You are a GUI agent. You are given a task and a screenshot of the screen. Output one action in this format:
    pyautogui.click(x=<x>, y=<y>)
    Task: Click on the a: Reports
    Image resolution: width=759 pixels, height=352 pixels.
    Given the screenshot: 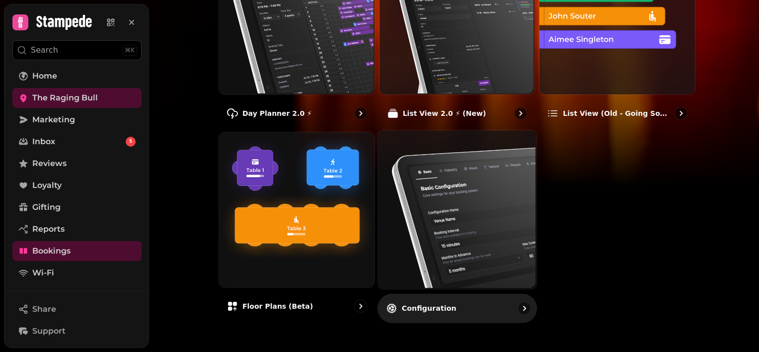 What is the action you would take?
    pyautogui.click(x=77, y=229)
    